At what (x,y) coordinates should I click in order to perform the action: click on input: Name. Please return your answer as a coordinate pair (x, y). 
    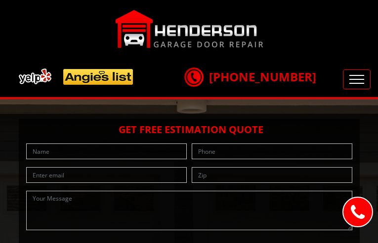
    Looking at the image, I should click on (106, 152).